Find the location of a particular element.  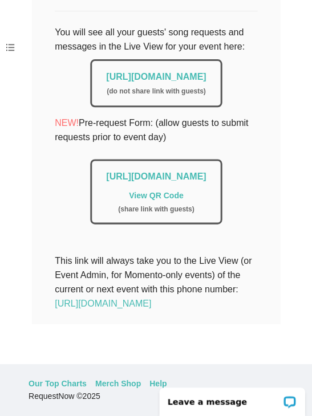

p: Pre-request Form: (allow guests to submit requests prior to event day) is located at coordinates (156, 131).